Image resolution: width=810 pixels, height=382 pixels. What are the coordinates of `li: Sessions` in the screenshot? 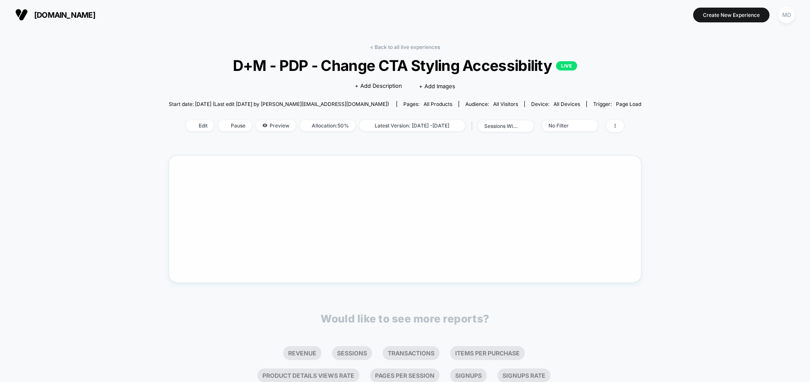 It's located at (352, 353).